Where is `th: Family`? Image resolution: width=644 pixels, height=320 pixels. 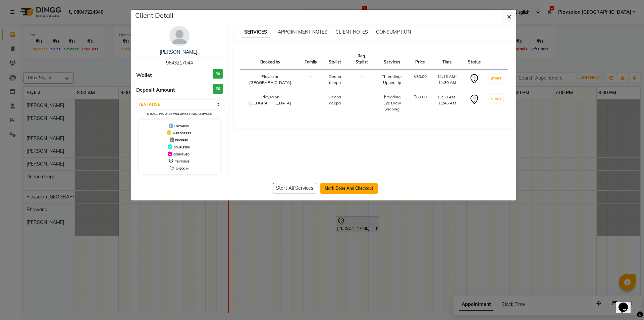
th: Family is located at coordinates (311, 59).